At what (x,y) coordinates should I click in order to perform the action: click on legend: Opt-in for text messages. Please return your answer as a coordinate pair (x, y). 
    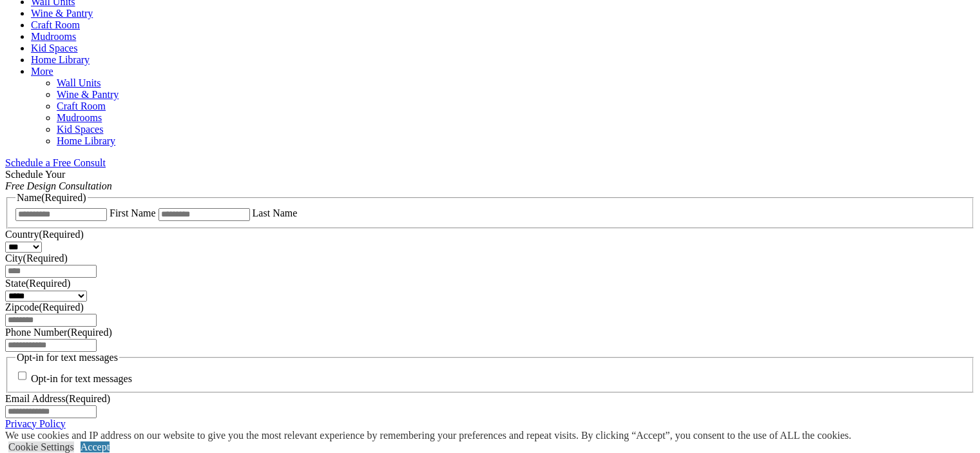
    Looking at the image, I should click on (67, 357).